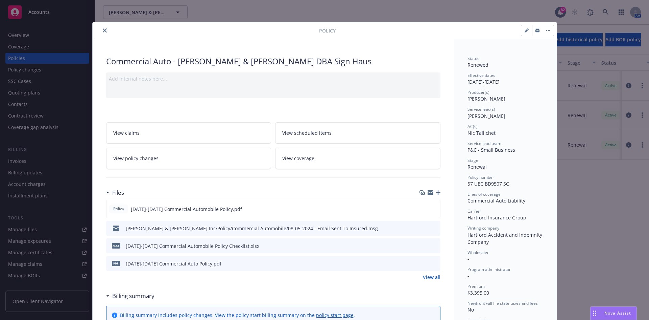  What do you see at coordinates (127, 133) in the screenshot?
I see `span: View claims` at bounding box center [127, 133].